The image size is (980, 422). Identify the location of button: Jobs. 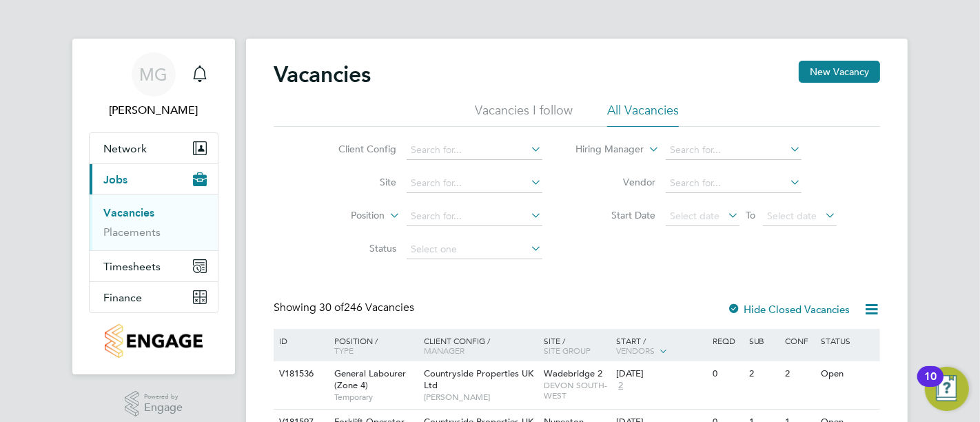
(153, 180).